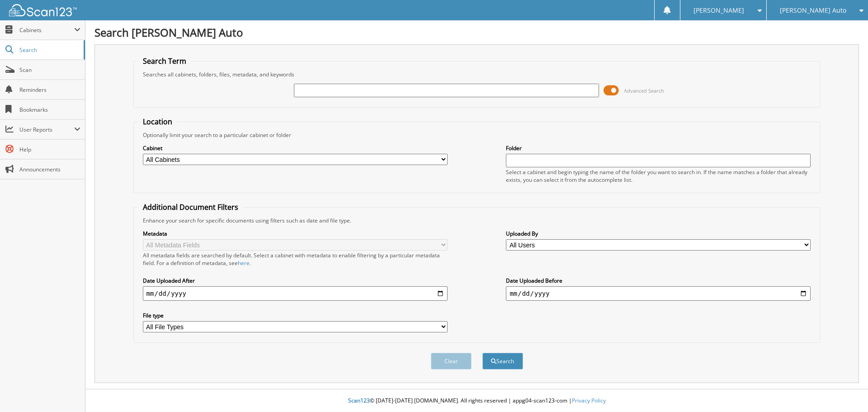 The width and height of the screenshot is (868, 412). What do you see at coordinates (451, 361) in the screenshot?
I see `button: Clear` at bounding box center [451, 361].